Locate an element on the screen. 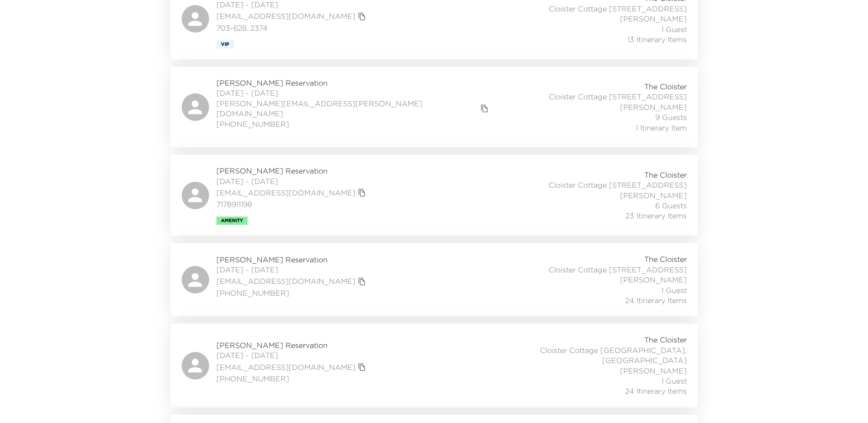  span: 1 Itinerary Item is located at coordinates (661, 127).